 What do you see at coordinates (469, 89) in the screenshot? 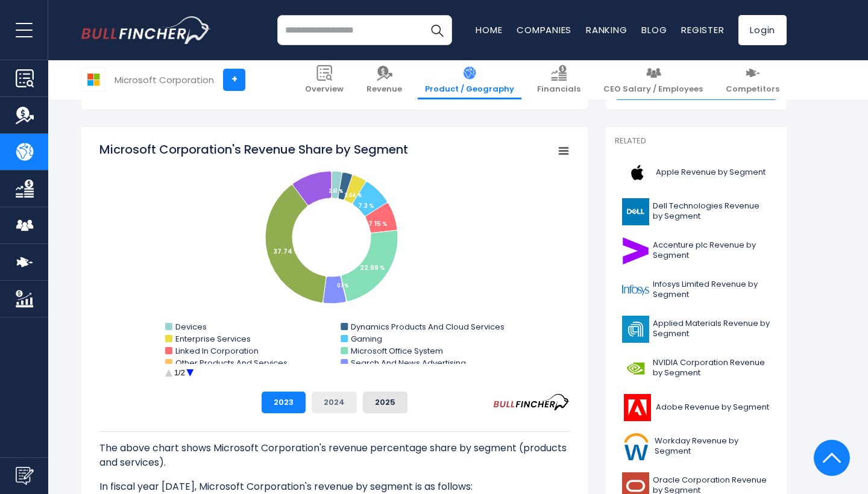
I see `span: Product / Geography` at bounding box center [469, 89].